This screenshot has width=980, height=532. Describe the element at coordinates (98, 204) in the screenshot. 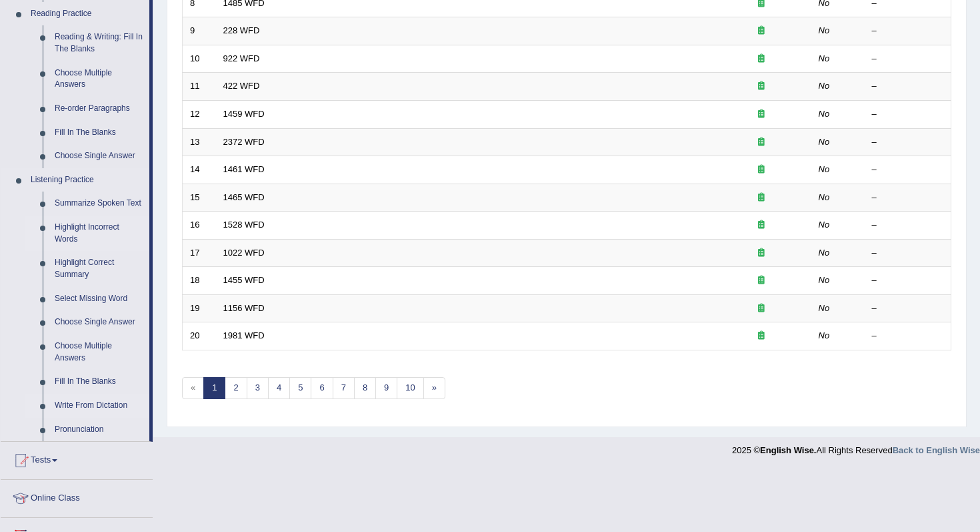

I see `a: Summarize Spoken Text` at that location.